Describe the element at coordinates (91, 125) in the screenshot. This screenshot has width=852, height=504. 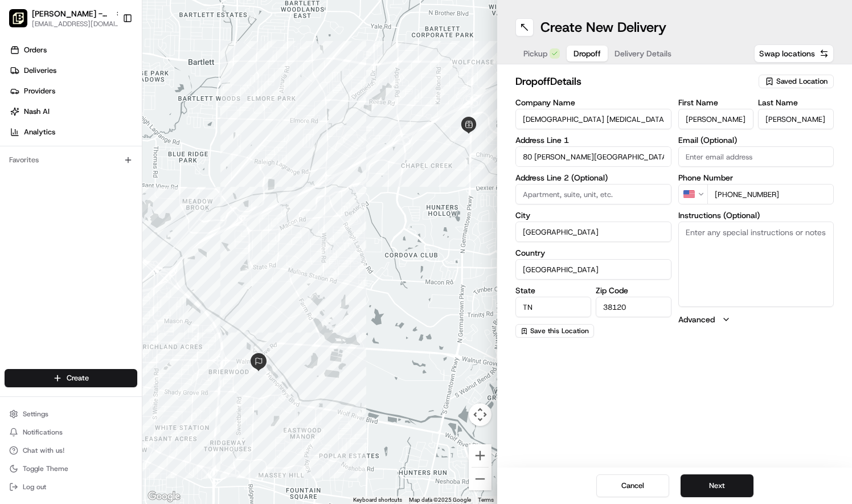
I see `div: We're available if you need us!` at that location.